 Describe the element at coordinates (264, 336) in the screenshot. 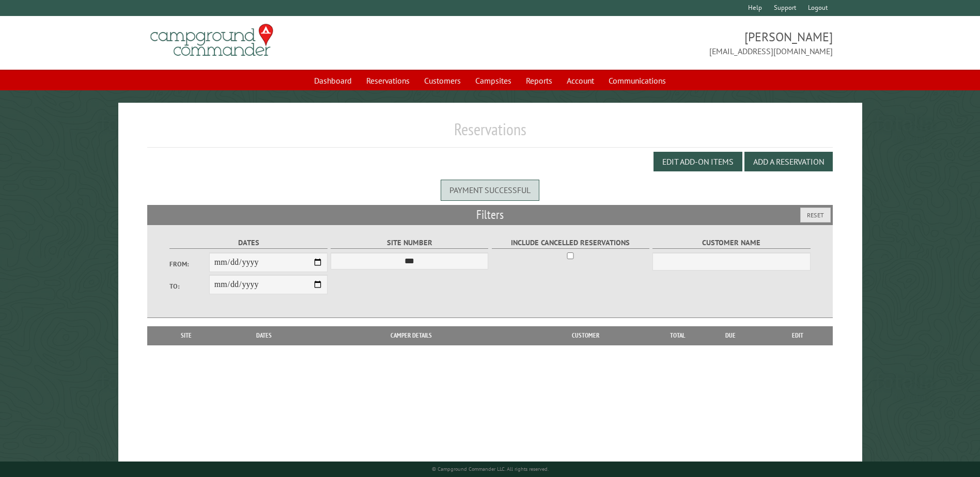

I see `th: Dates` at that location.